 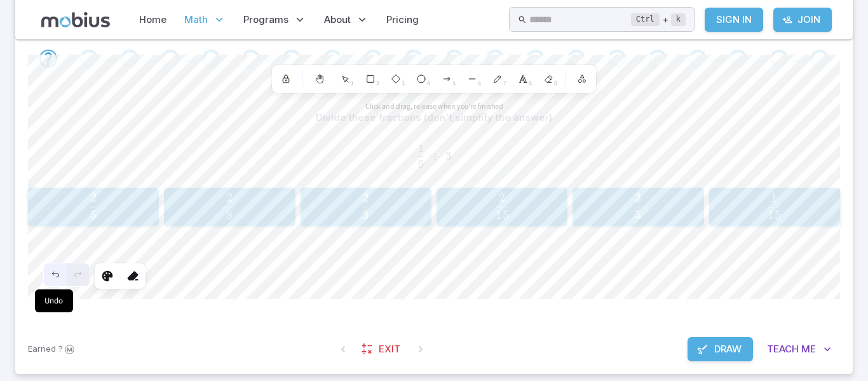 What do you see at coordinates (555, 83) in the screenshot?
I see `span: 0` at bounding box center [555, 83].